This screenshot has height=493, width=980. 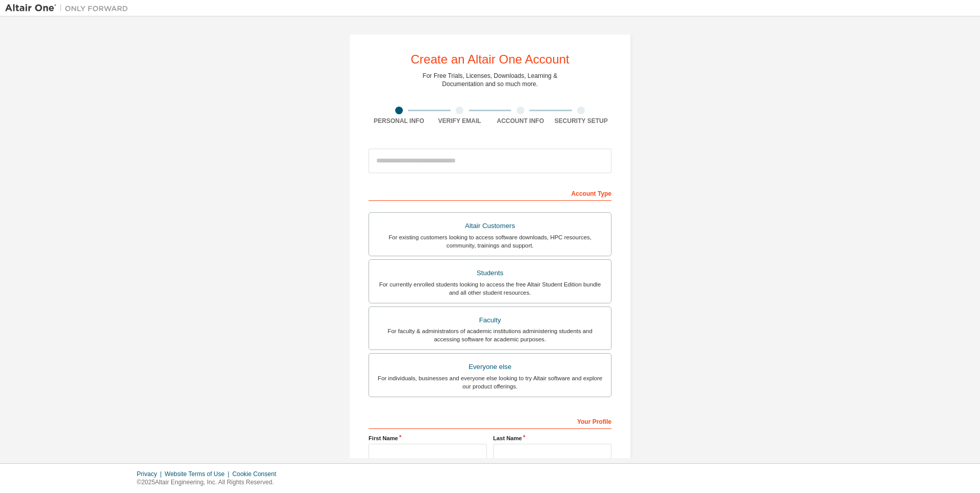 What do you see at coordinates (490, 367) in the screenshot?
I see `div: Everyone else` at bounding box center [490, 367].